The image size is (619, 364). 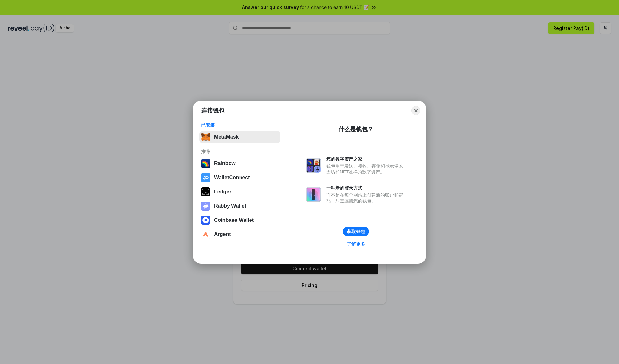 I want to click on button: Coinbase Wallet, so click(x=239, y=220).